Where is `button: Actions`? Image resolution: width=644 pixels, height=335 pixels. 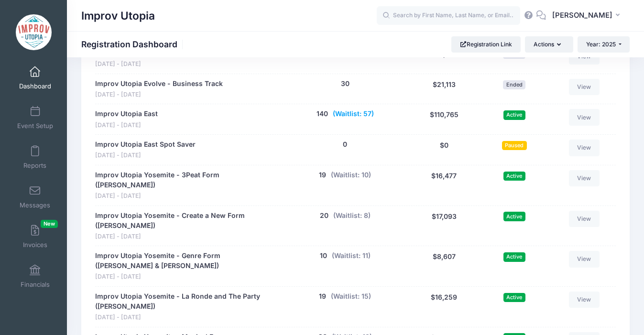 button: Actions is located at coordinates (548, 44).